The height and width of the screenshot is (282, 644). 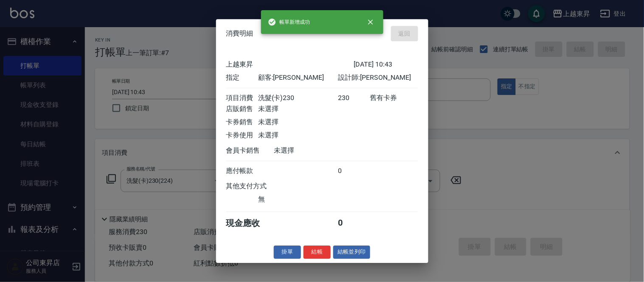 I want to click on div: 上越東昇, so click(x=290, y=64).